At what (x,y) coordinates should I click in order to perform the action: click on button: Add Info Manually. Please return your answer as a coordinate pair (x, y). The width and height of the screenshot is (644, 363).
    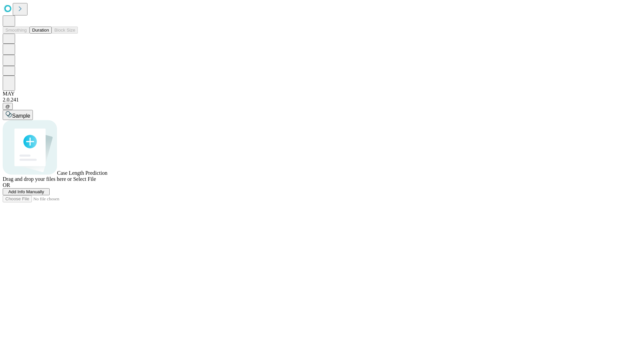
    Looking at the image, I should click on (26, 191).